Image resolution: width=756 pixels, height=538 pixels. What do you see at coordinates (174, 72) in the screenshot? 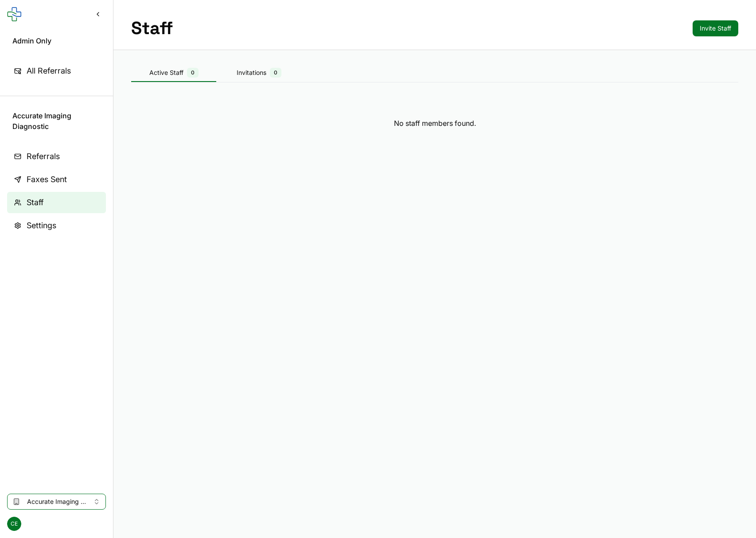
I see `div: Active Staff` at bounding box center [174, 72].